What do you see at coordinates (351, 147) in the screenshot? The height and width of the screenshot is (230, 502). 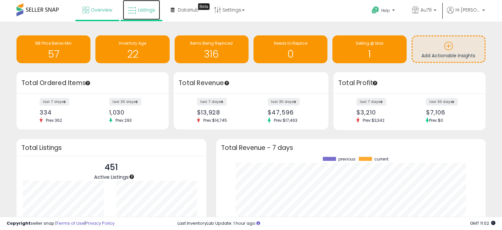 I see `h3: Total Revenue - 7 days` at bounding box center [351, 147].